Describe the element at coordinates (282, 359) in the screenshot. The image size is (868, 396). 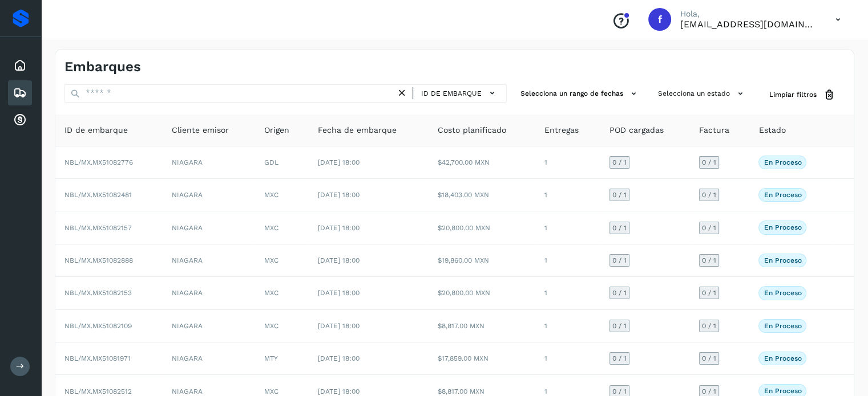
I see `td: MTY` at that location.